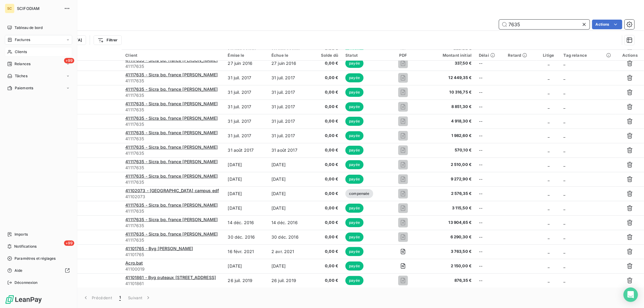 This screenshot has width=644, height=308. I want to click on div: Tag relance, so click(588, 55).